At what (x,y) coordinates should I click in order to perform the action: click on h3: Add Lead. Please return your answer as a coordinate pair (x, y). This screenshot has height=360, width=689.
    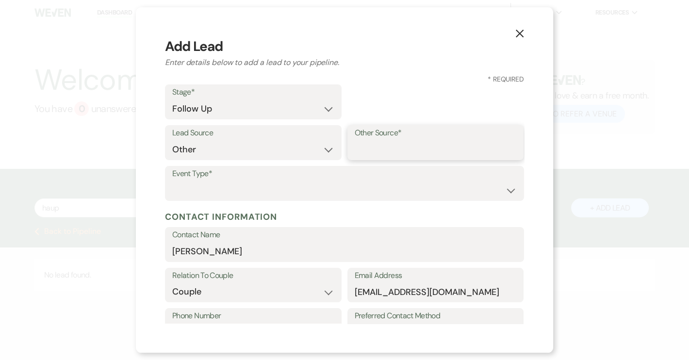
    Looking at the image, I should click on (344, 47).